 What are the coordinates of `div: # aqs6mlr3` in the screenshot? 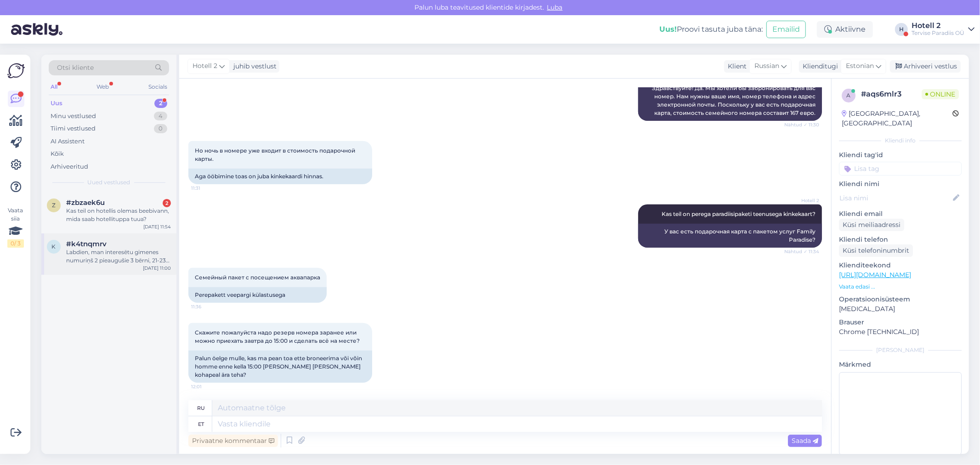 It's located at (891, 94).